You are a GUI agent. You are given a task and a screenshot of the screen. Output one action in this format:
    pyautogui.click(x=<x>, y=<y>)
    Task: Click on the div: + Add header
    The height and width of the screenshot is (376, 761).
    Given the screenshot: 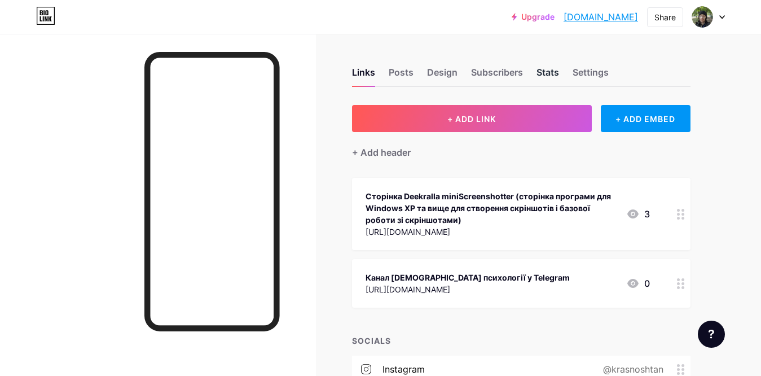 What is the action you would take?
    pyautogui.click(x=382, y=152)
    